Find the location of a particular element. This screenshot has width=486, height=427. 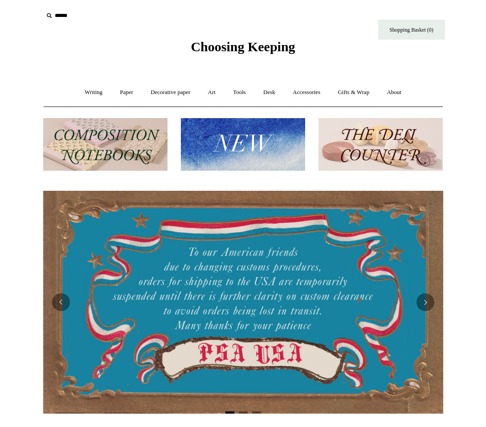

a: Accessories is located at coordinates (307, 92).